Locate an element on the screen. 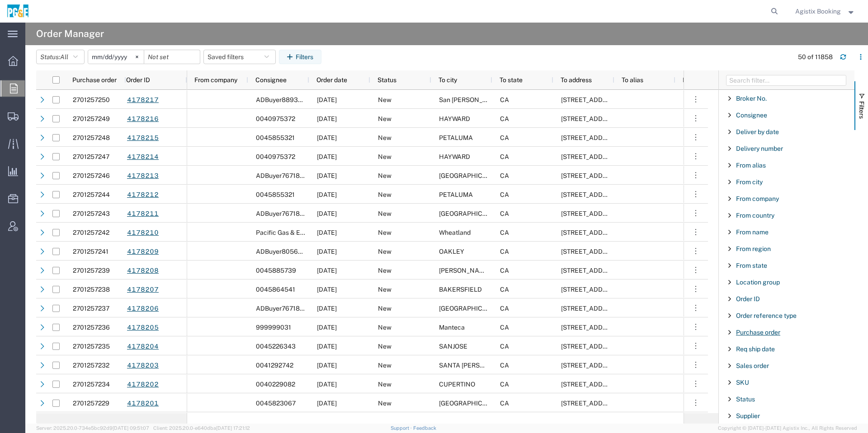 The height and width of the screenshot is (433, 868). span: 2701257246 is located at coordinates (92, 175).